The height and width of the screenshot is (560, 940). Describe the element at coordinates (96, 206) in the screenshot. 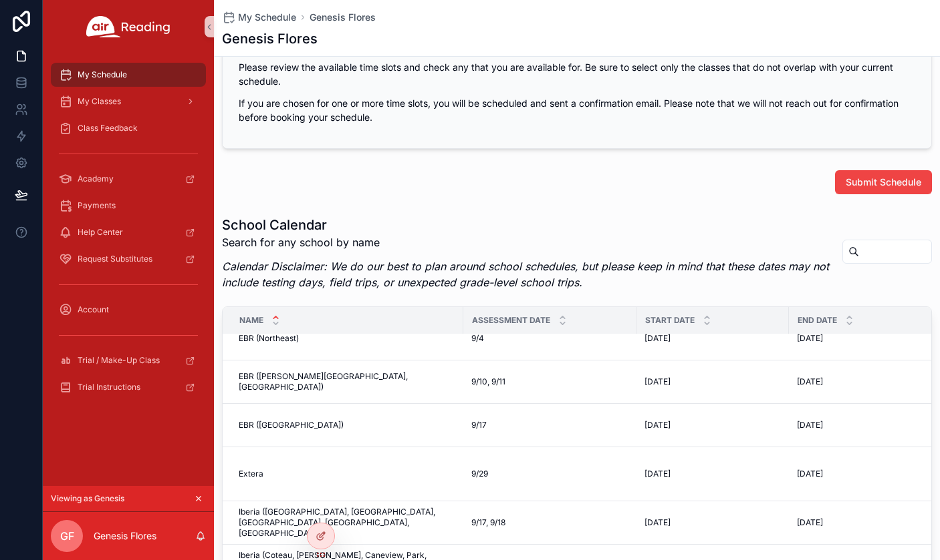

I see `span: Payments` at that location.